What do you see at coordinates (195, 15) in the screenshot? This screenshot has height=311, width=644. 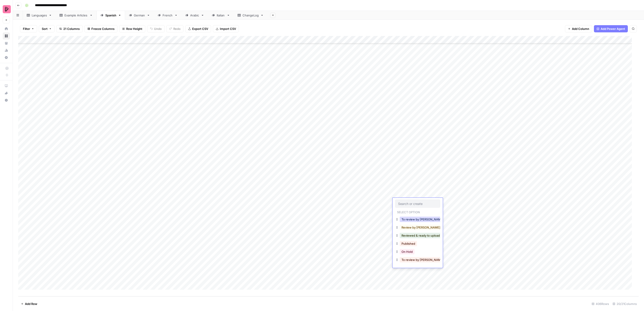 I see `a: Arabic` at bounding box center [195, 15].